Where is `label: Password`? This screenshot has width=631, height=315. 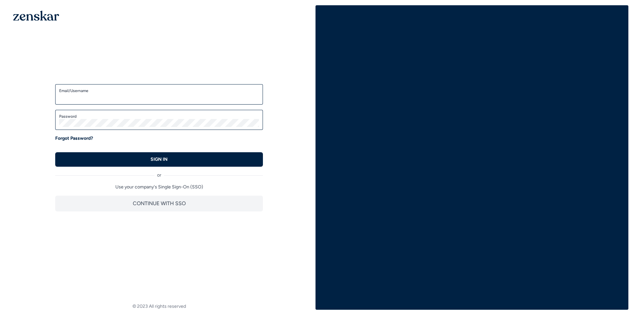 label: Password is located at coordinates (159, 116).